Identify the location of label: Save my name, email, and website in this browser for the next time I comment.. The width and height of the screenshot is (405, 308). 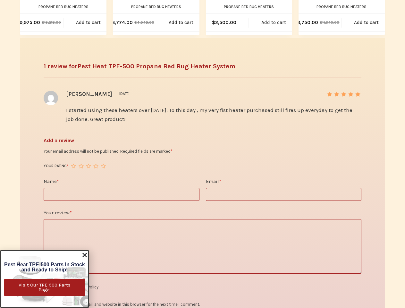
(126, 304).